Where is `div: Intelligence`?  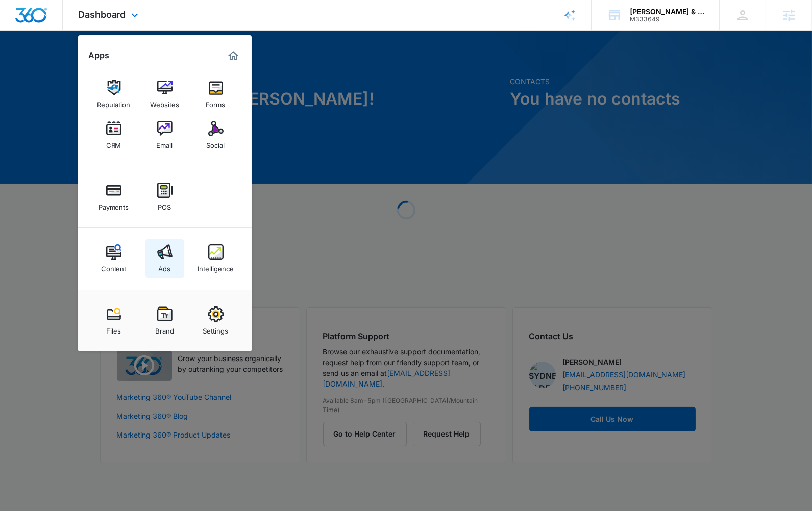 div: Intelligence is located at coordinates (216, 266).